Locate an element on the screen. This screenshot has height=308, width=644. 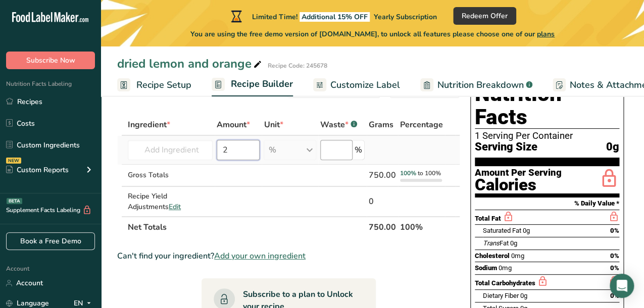
span: Saturated Fat is located at coordinates (502, 230).